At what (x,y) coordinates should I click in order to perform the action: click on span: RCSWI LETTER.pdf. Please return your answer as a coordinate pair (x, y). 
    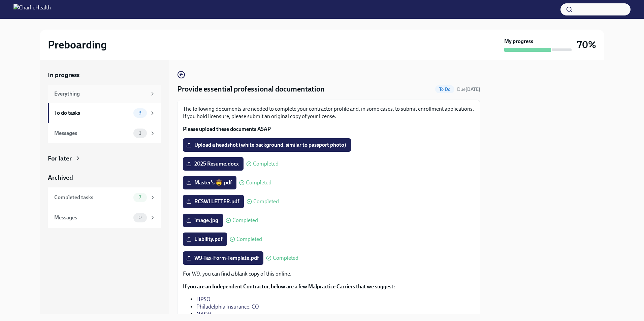
    Looking at the image, I should click on (213, 202).